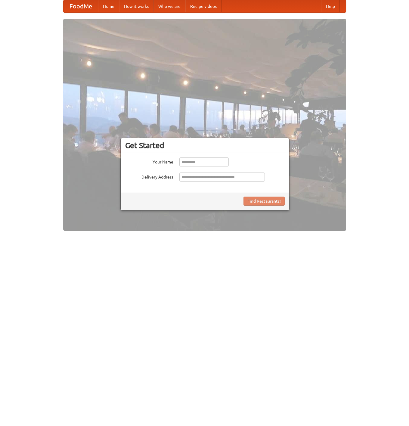 This screenshot has width=409, height=426. I want to click on label: Delivery Address, so click(149, 176).